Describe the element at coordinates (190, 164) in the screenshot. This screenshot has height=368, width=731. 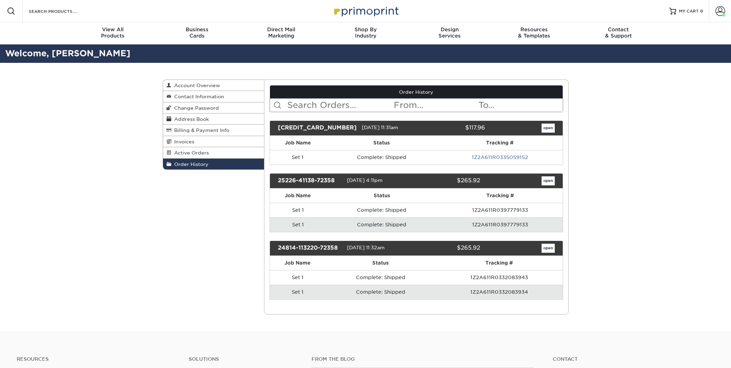
I see `span: Order History` at that location.